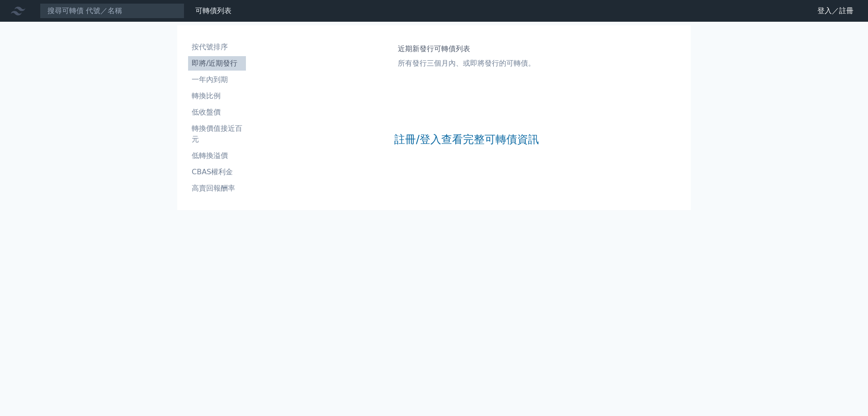 This screenshot has width=868, height=416. What do you see at coordinates (217, 133) in the screenshot?
I see `a: 轉換價值接近百元` at bounding box center [217, 133].